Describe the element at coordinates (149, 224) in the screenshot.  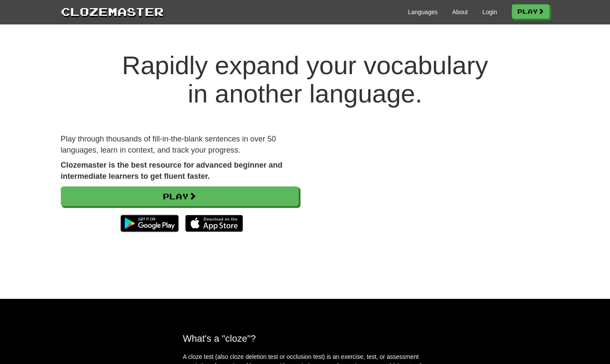
I see `img: Get it on Google Play` at that location.